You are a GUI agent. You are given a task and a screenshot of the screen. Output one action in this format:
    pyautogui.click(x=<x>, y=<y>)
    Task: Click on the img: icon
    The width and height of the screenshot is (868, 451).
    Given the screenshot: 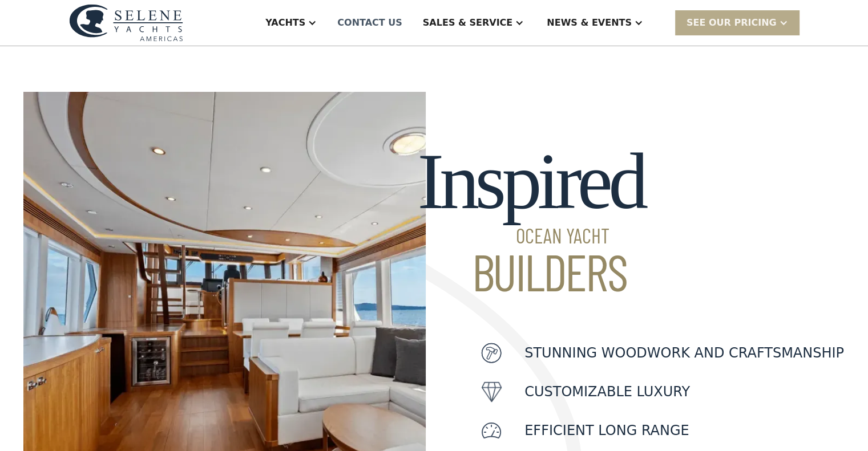 What is the action you would take?
    pyautogui.click(x=491, y=392)
    